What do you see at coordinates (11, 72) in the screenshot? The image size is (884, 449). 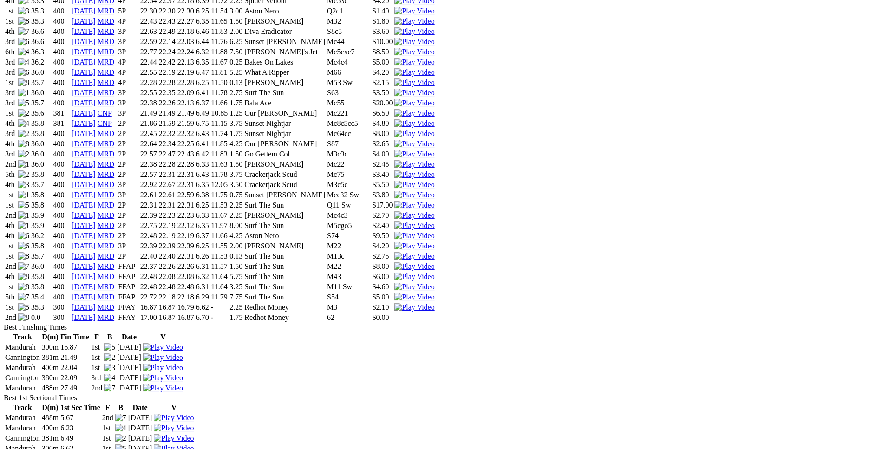 I see `td: 3rd` at bounding box center [11, 72].